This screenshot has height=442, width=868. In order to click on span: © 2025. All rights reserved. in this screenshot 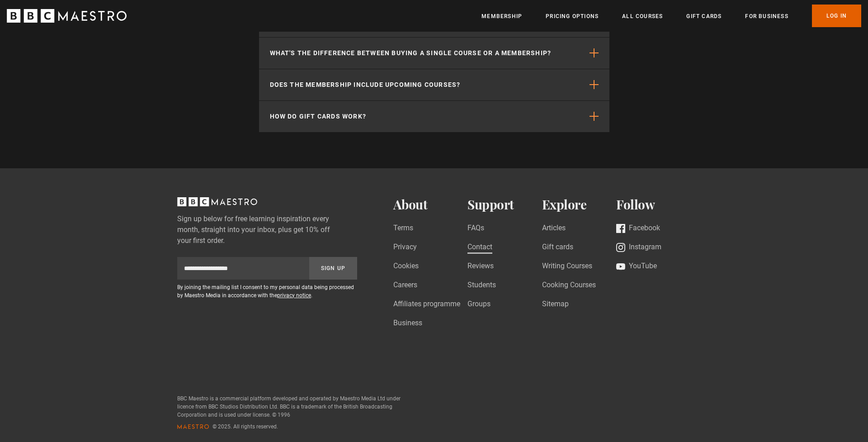, I will do `click(245, 427)`.